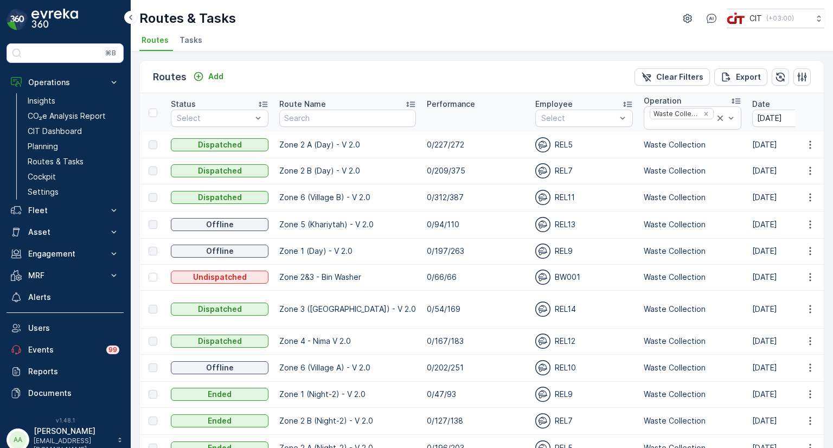 This screenshot has height=448, width=833. I want to click on a: Events99, so click(65, 350).